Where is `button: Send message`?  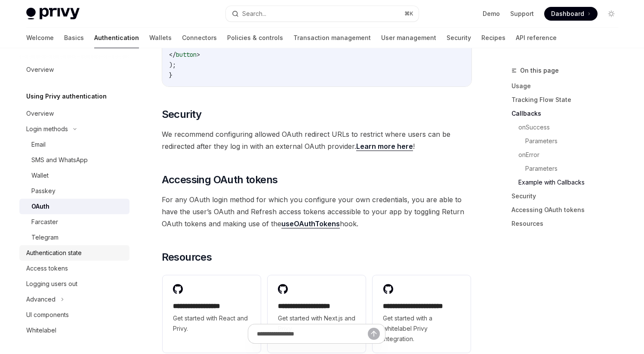
button: Send message is located at coordinates (373, 334).